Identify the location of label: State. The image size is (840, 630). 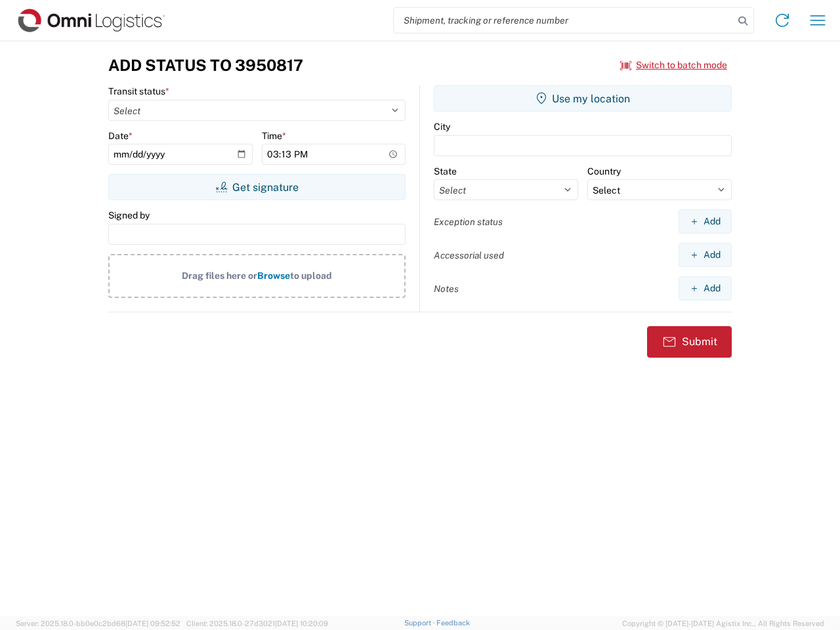
(445, 171).